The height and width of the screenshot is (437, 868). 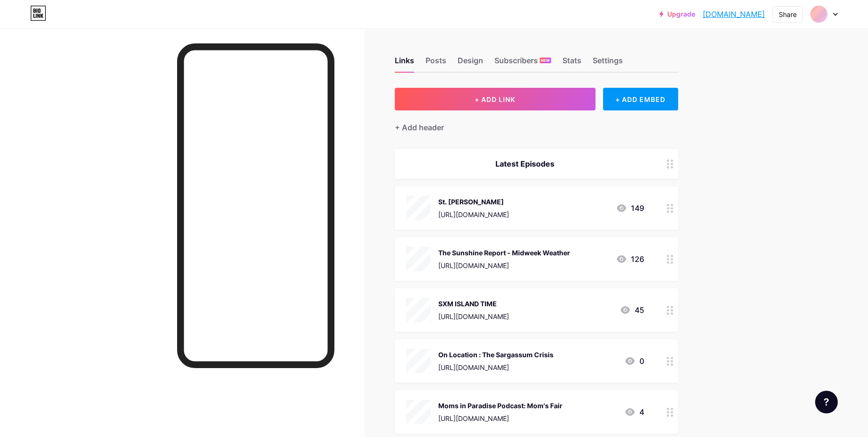 I want to click on div: + Add header, so click(x=419, y=128).